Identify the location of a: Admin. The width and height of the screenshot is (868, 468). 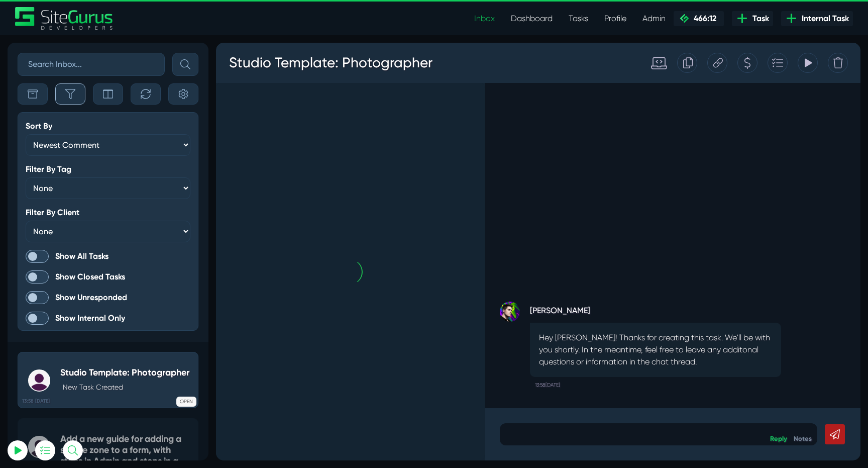
(653, 18).